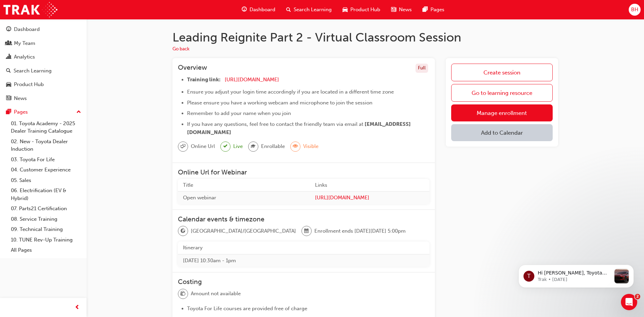 This screenshot has width=644, height=317. What do you see at coordinates (225, 146) in the screenshot?
I see `span: tick-icon` at bounding box center [225, 146].